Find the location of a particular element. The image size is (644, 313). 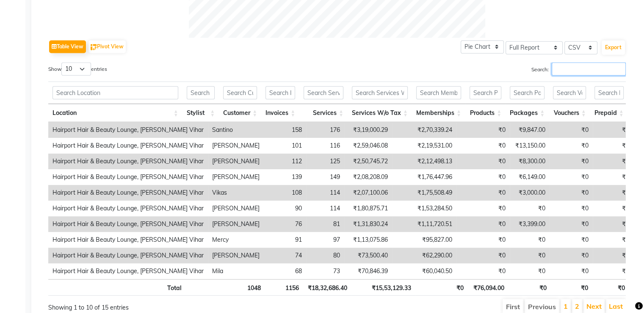

td: ₹2,70,339.24 is located at coordinates (424, 130).